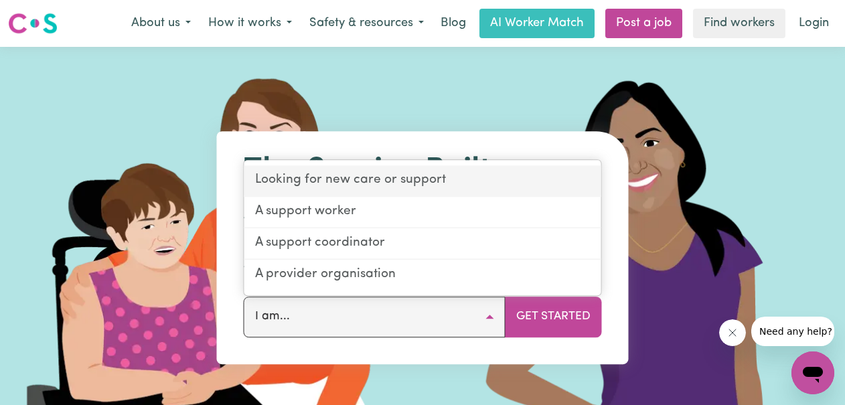  I want to click on a: Post a job, so click(643, 23).